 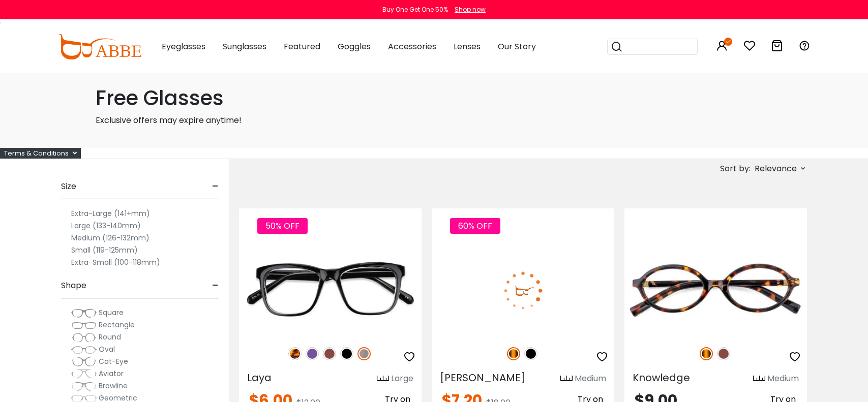 What do you see at coordinates (312, 354) in the screenshot?
I see `img: Purple` at bounding box center [312, 354].